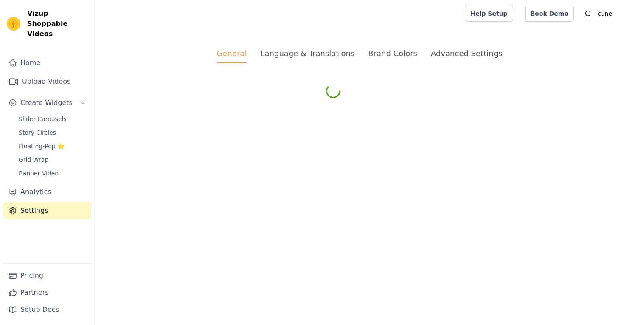 The height and width of the screenshot is (325, 624). What do you see at coordinates (47, 309) in the screenshot?
I see `a: Setup Docs` at bounding box center [47, 309].